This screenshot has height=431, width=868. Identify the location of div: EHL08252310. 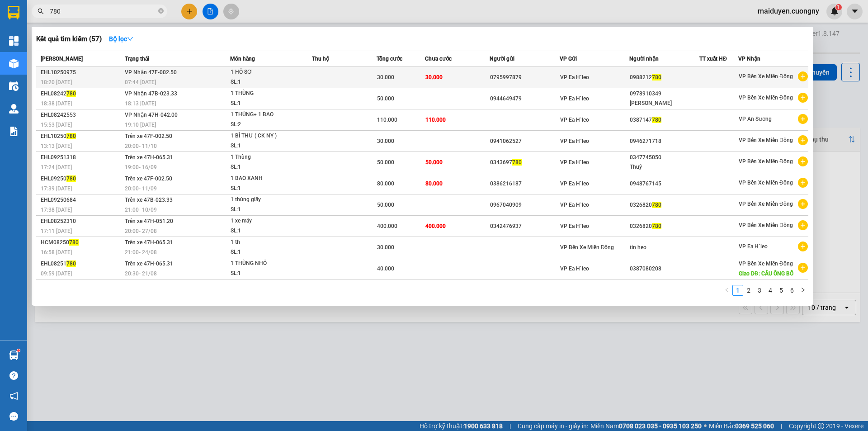
(81, 221).